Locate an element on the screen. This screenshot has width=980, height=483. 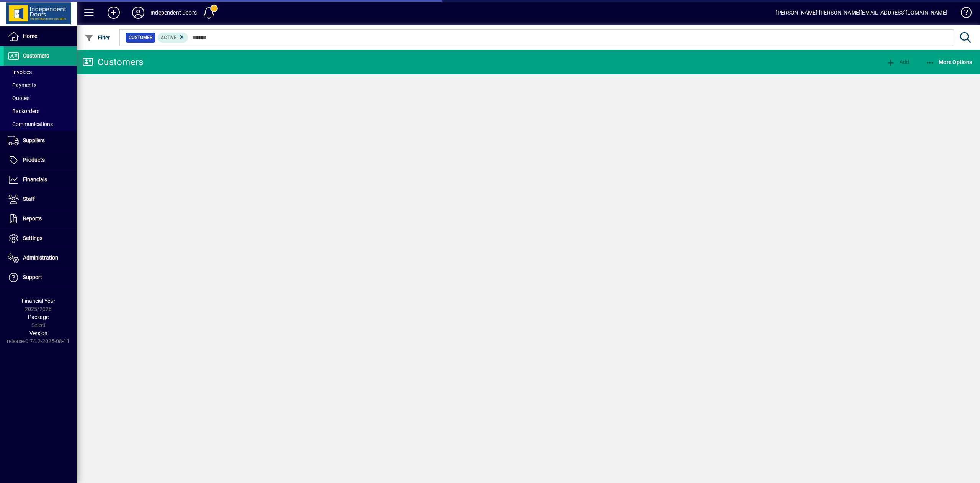
span: Backorders is located at coordinates (23, 111).